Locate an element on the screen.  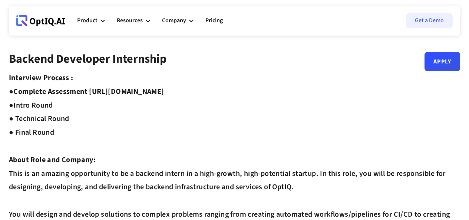
a: Webflow Homepage is located at coordinates (41, 21).